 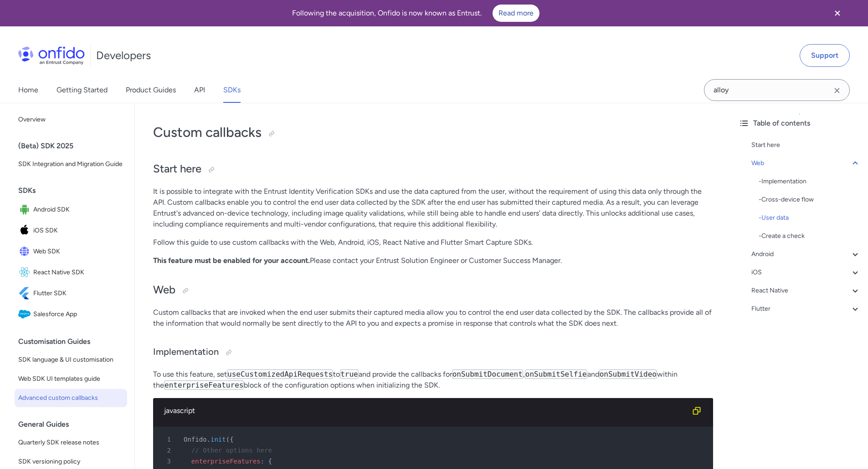 I want to click on span: Onfido, so click(x=195, y=440).